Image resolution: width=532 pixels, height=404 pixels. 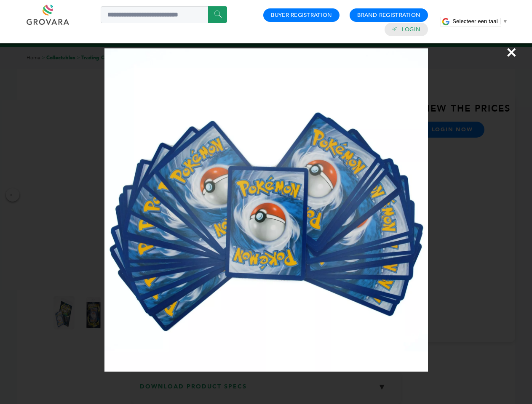 What do you see at coordinates (480, 21) in the screenshot?
I see `a: Selecteer een taal​` at bounding box center [480, 21].